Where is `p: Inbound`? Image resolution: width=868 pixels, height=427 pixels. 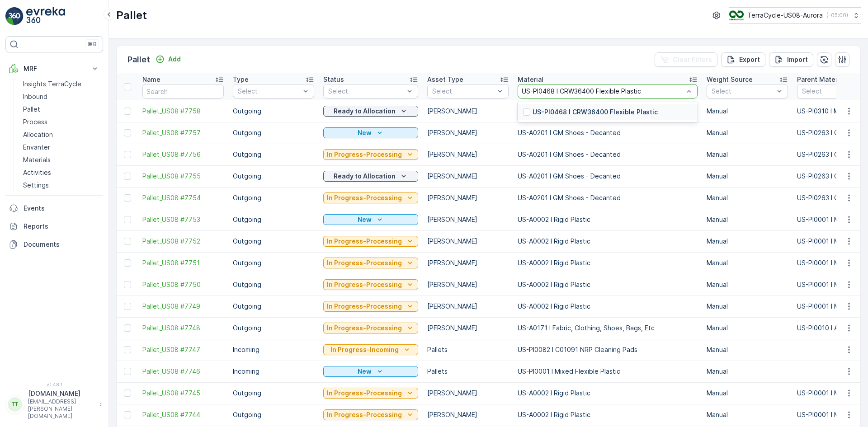 p: Inbound is located at coordinates (36, 96).